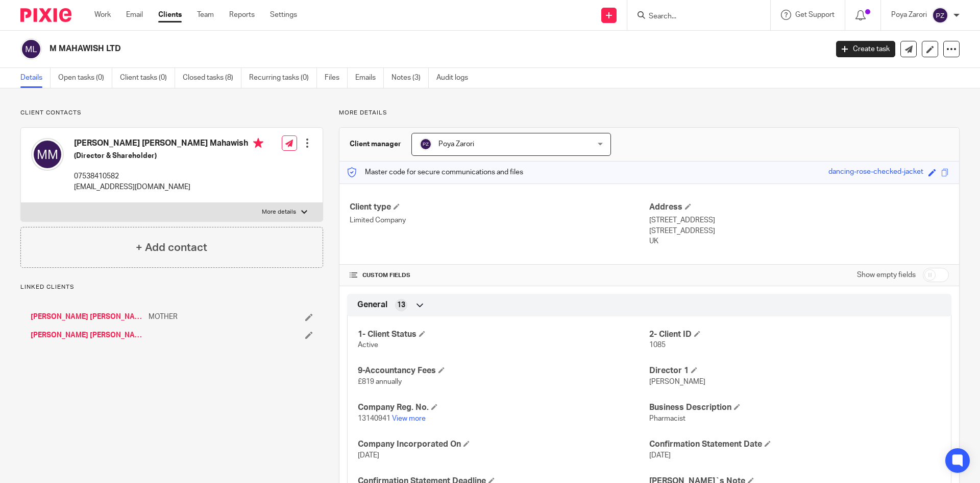 This screenshot has width=980, height=483. What do you see at coordinates (170, 15) in the screenshot?
I see `a: Clients` at bounding box center [170, 15].